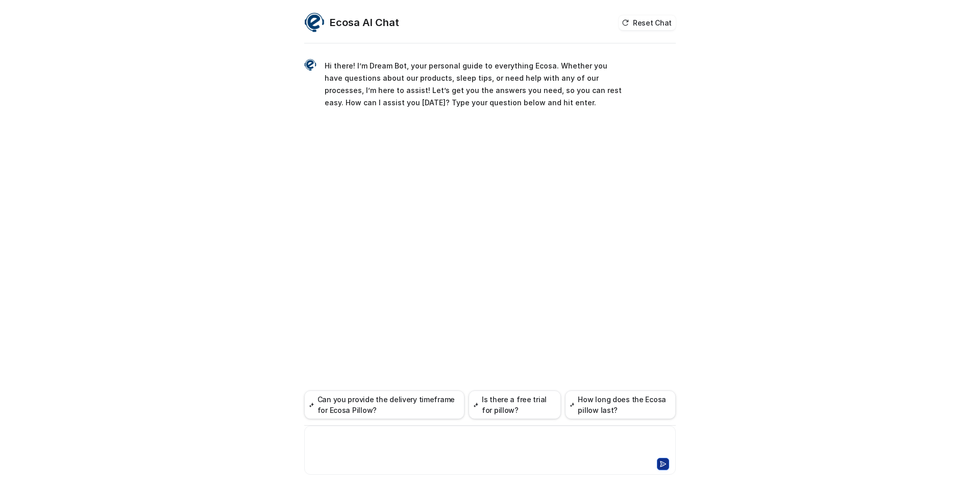 This screenshot has height=487, width=980. What do you see at coordinates (473, 84) in the screenshot?
I see `p: Hi there! I’m Dream Bot, your personal guide to everything Ecosa. Whether you have questions abou...` at bounding box center [473, 84].